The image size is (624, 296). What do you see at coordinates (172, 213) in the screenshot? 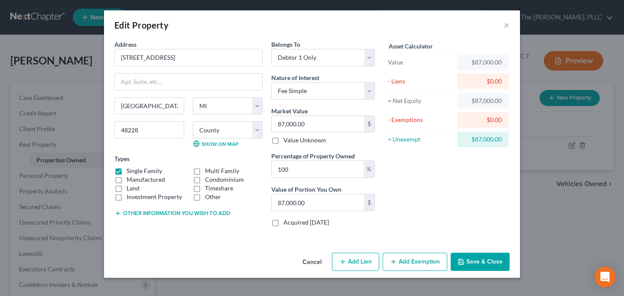
I see `button: Other information you wish to add` at bounding box center [172, 213].